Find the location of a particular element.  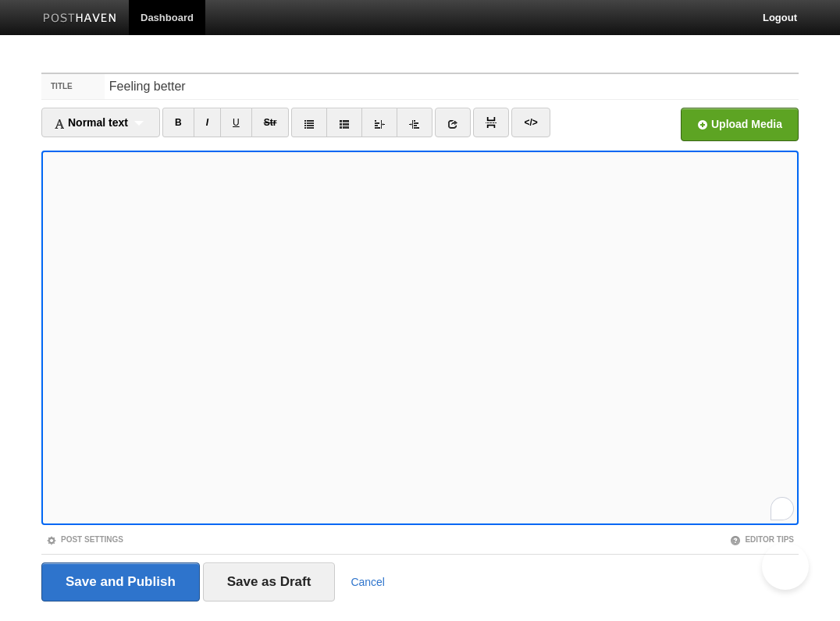

input: Save and Publish is located at coordinates (120, 582).